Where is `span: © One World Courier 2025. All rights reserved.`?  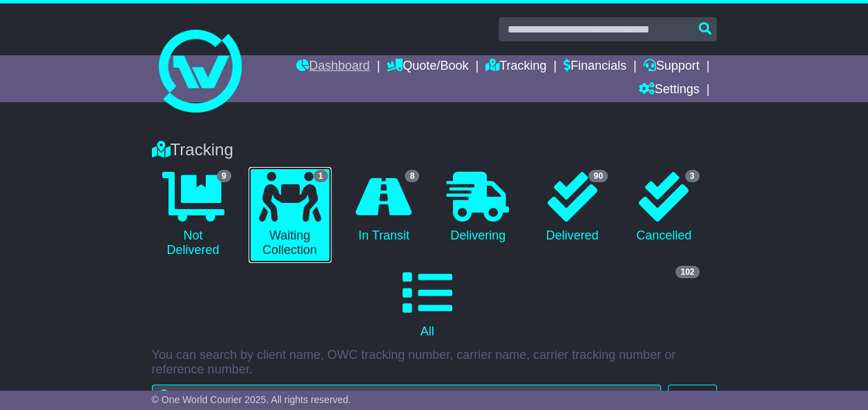
span: © One World Courier 2025. All rights reserved. is located at coordinates (252, 400).